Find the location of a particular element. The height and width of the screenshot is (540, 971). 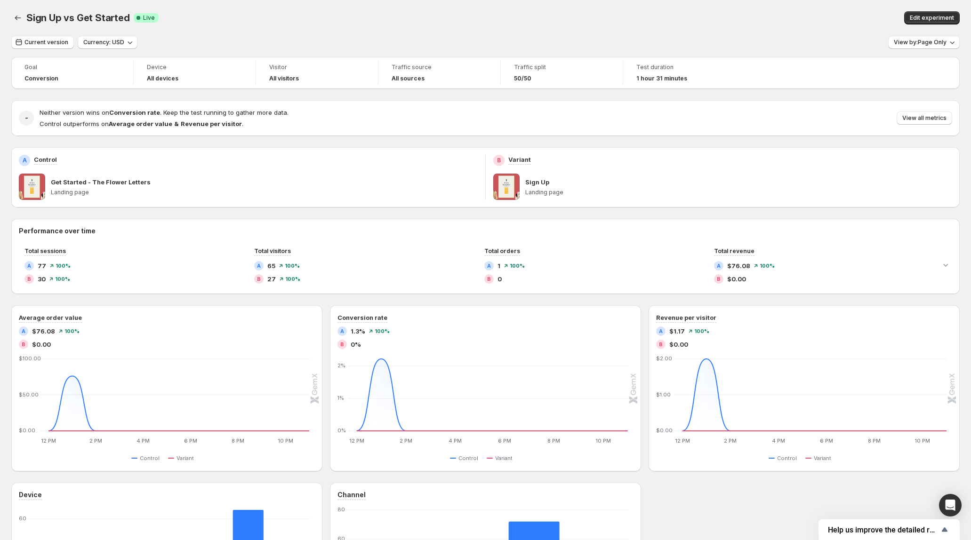

h3: Revenue per visitor is located at coordinates (686, 318).